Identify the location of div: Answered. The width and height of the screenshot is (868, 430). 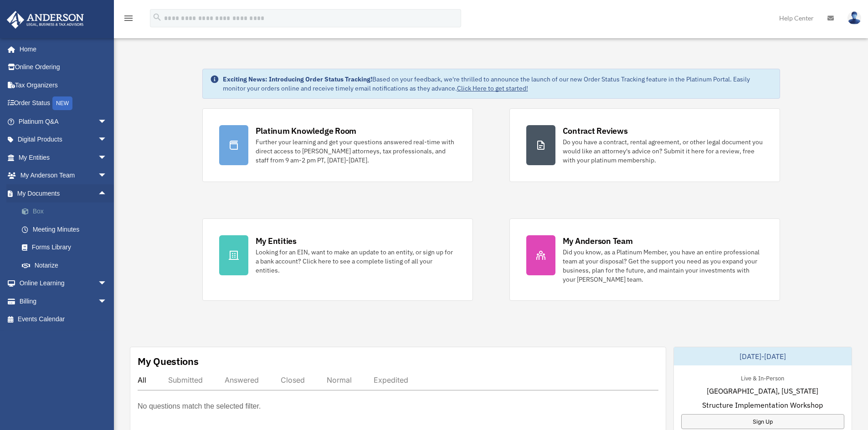
(241, 380).